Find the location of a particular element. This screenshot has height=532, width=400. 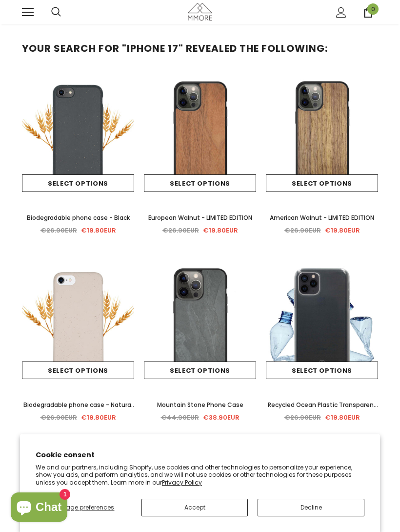

span: Manage preferences is located at coordinates (84, 507).